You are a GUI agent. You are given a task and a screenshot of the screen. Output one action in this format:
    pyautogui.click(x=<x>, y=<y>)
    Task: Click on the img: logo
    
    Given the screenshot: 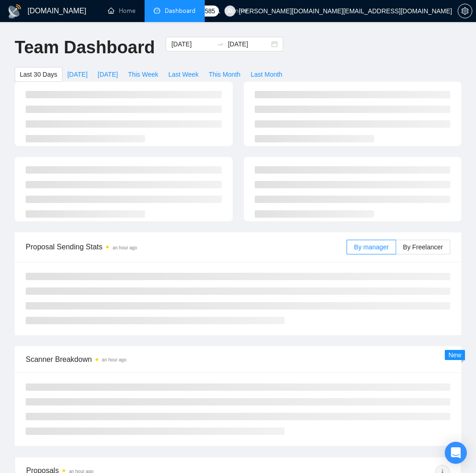 What is the action you would take?
    pyautogui.click(x=14, y=11)
    